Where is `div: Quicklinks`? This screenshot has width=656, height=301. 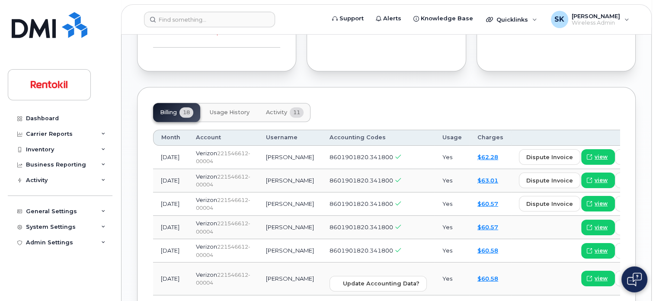 div: Quicklinks is located at coordinates (512, 19).